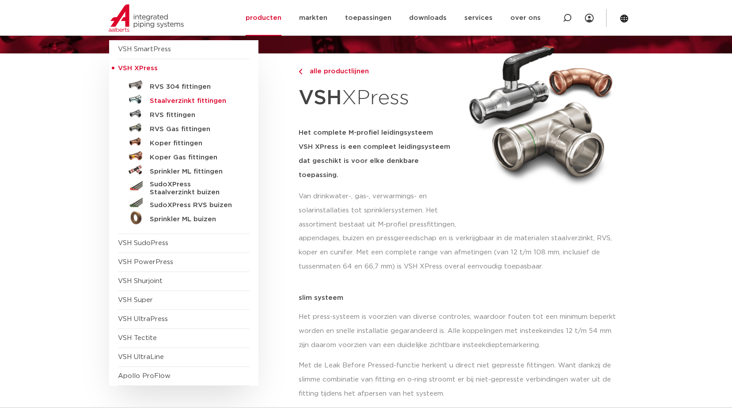 The height and width of the screenshot is (408, 732). What do you see at coordinates (193, 189) in the screenshot?
I see `h5: SudoXPress Staalverzinkt buizen` at bounding box center [193, 189].